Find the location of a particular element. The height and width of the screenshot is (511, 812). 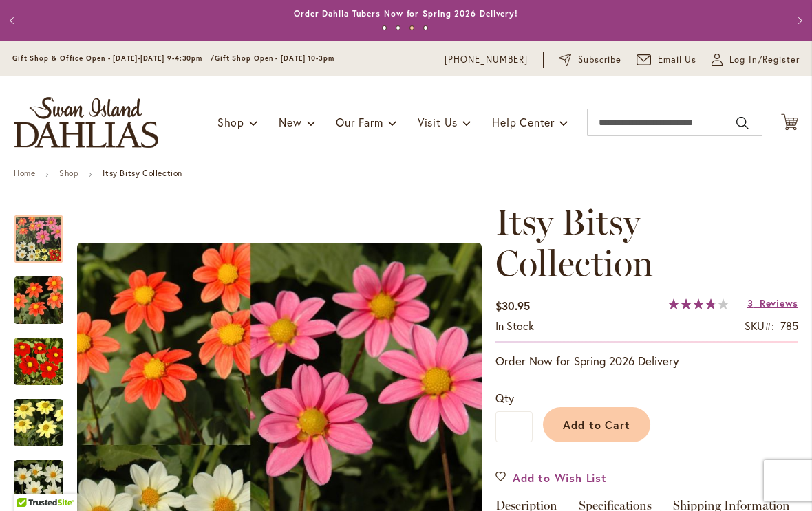

a: Email Us is located at coordinates (667, 60).